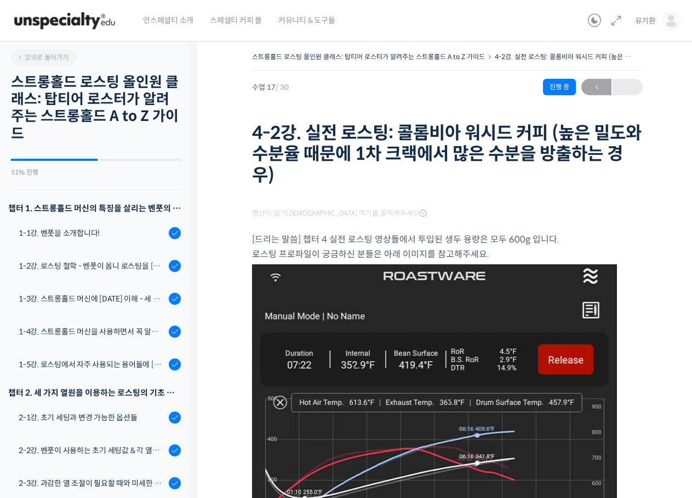  I want to click on p: [드리는 말씀] 챕터 4 실전 로스팅 영상들에서 투입된 생두 용량은 모두 600g 입니다. 로스팅 프로파일이 궁금하신 분들은 아래 이미지를 참고해주세요., so click(447, 247).